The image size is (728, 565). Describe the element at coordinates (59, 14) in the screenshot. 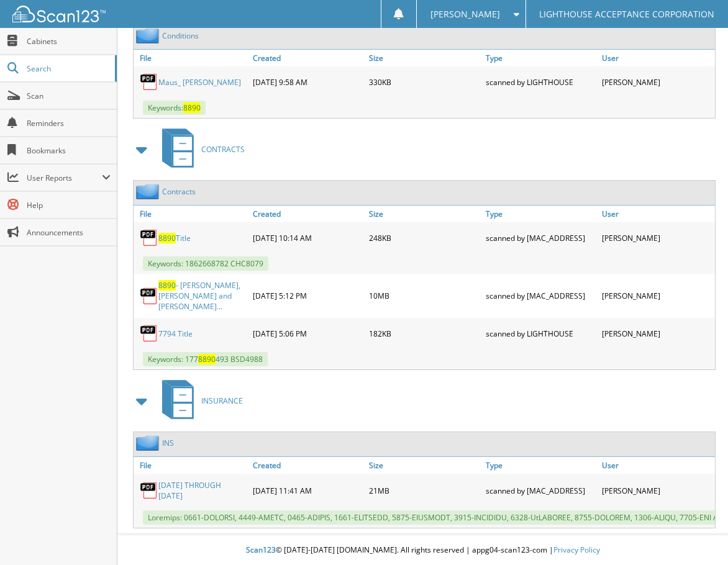

I see `img: scan123-logo-white.svg` at that location.